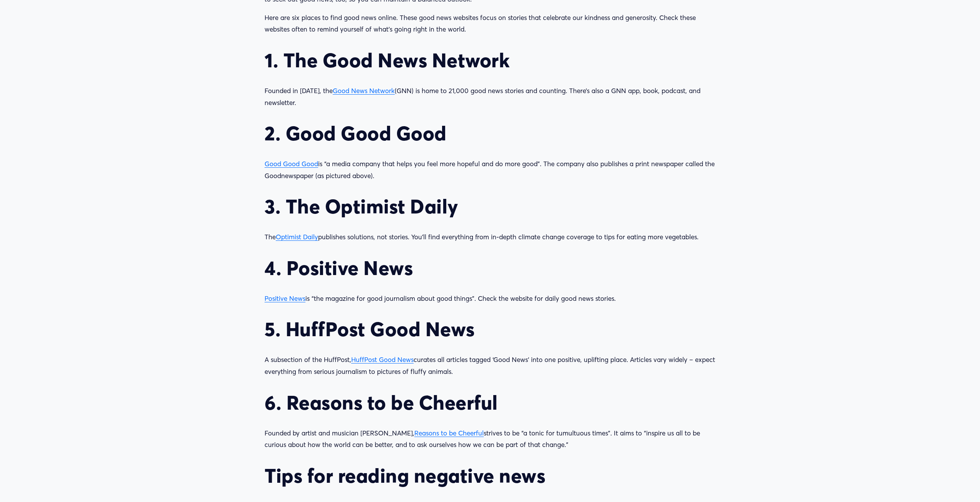 This screenshot has width=980, height=502. I want to click on span: Good Good Good, so click(291, 164).